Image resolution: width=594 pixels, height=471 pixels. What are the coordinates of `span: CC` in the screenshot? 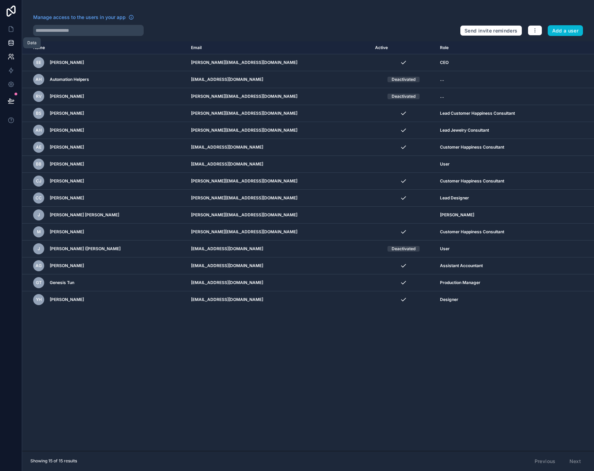 It's located at (39, 198).